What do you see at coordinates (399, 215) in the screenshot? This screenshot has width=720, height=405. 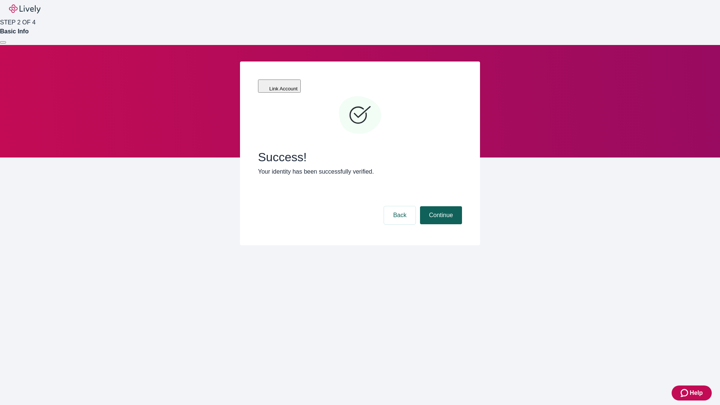 I see `button: Back` at bounding box center [399, 215].